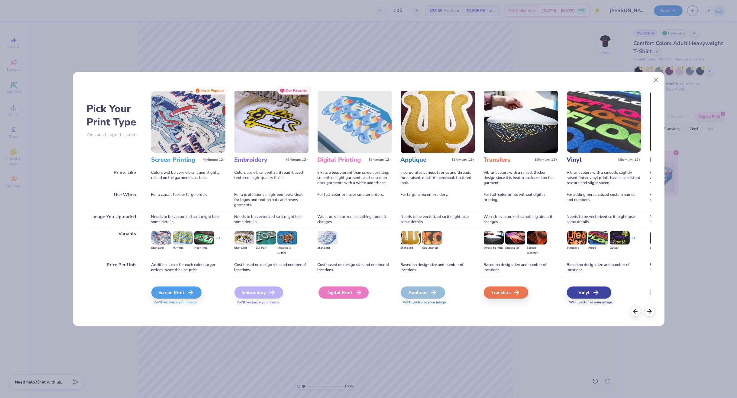 The image size is (737, 398). I want to click on img: Flock, so click(598, 238).